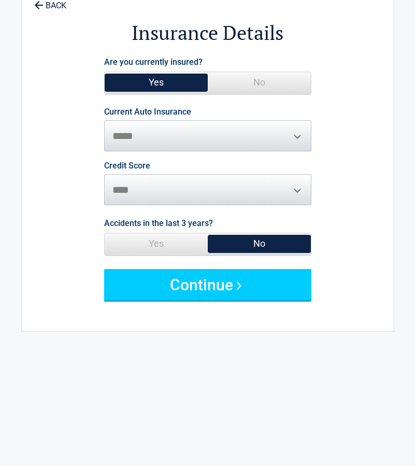  I want to click on label: Credit Score, so click(127, 166).